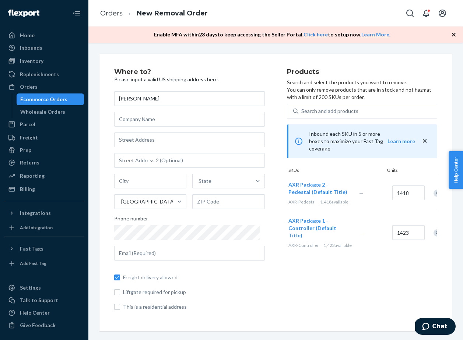  I want to click on span: Use this report to see how many units of each SKU have been with Flexport for a long time,, so click(88, 218).